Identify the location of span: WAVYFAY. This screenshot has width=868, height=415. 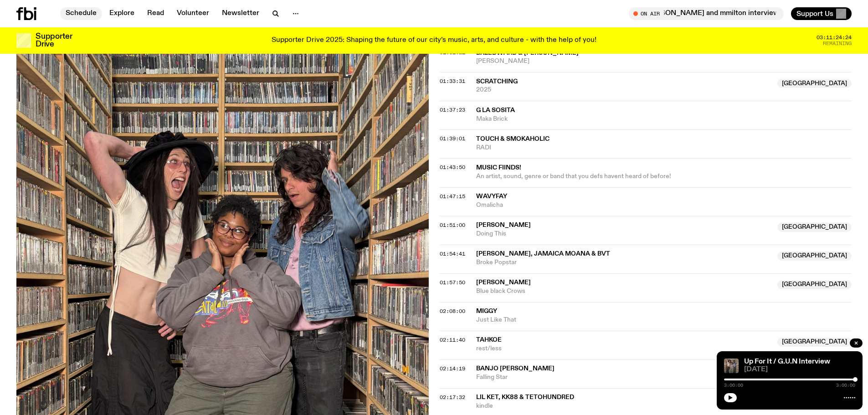
(492, 196).